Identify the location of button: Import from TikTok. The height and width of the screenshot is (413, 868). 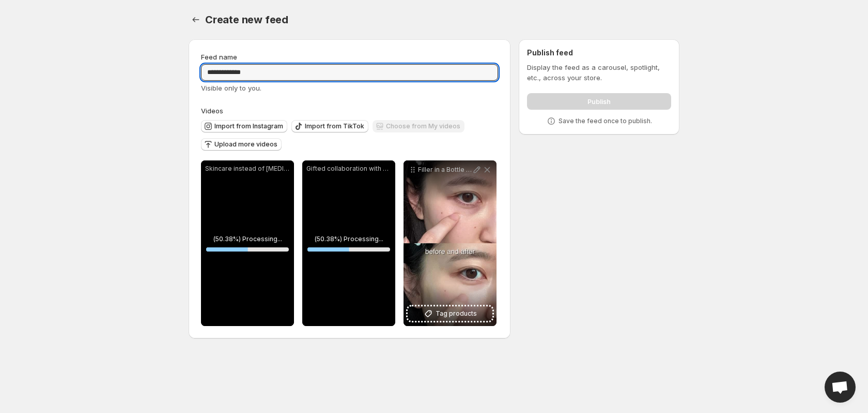
(329, 126).